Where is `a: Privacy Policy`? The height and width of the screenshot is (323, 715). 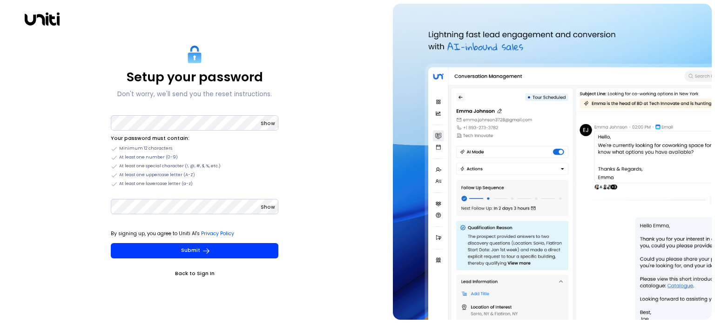
a: Privacy Policy is located at coordinates (217, 234).